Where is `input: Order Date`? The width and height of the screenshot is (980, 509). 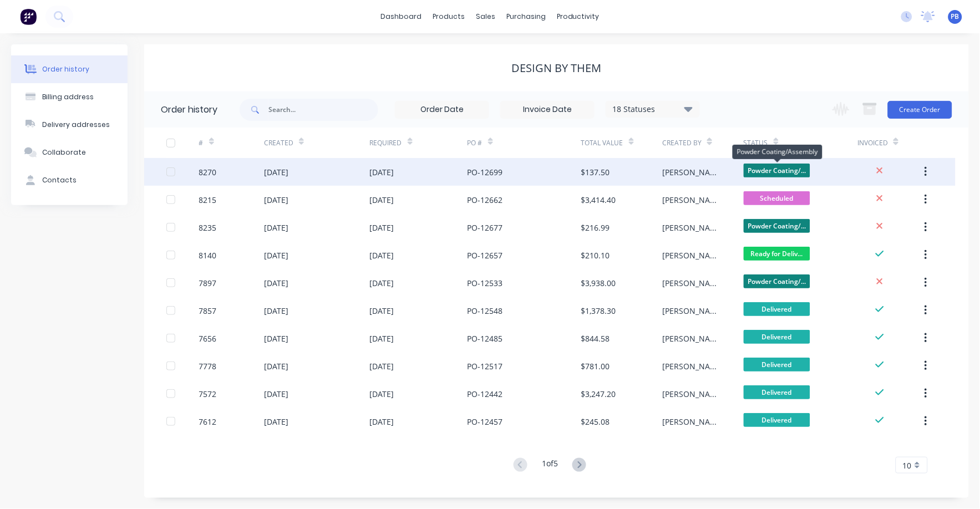 input: Order Date is located at coordinates (442, 110).